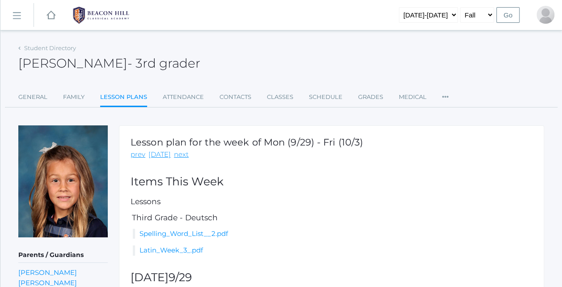 The height and width of the screenshot is (287, 562). Describe the element at coordinates (74, 97) in the screenshot. I see `a: Family` at that location.